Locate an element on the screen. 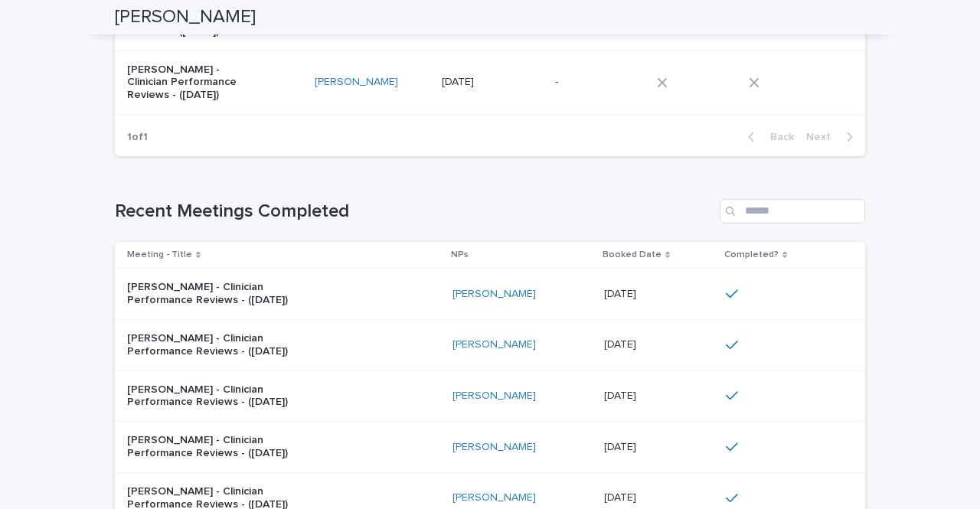  button: Next is located at coordinates (832, 137).